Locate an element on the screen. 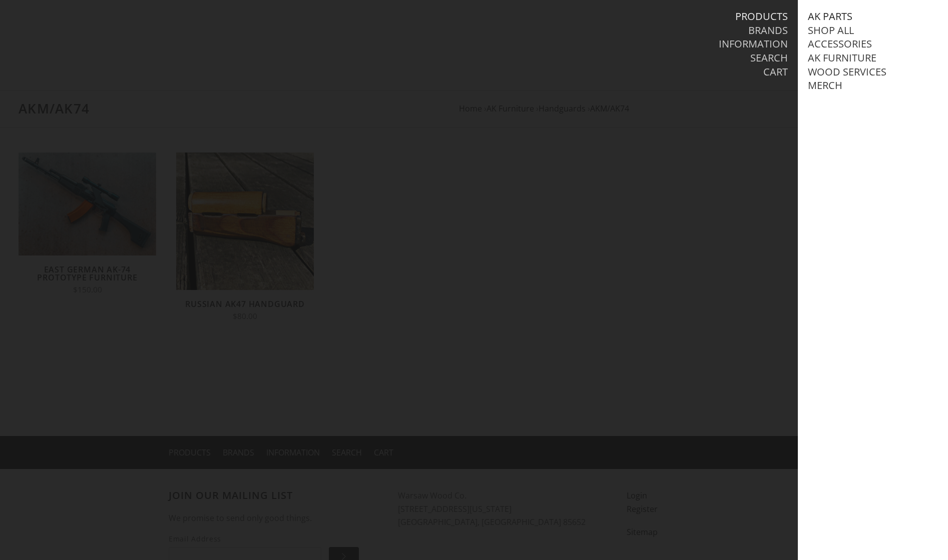 Image resolution: width=948 pixels, height=560 pixels. a: Search is located at coordinates (769, 58).